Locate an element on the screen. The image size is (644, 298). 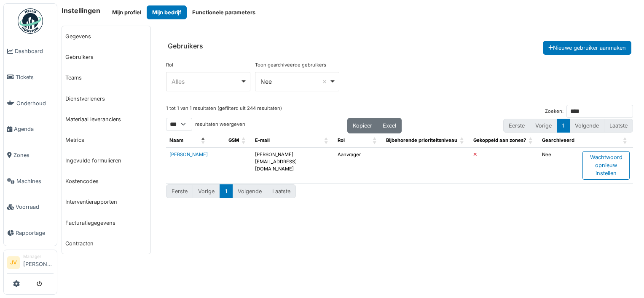
span: Bijbehorende prioriteitsniveau : Activate to sort is located at coordinates (462, 140).